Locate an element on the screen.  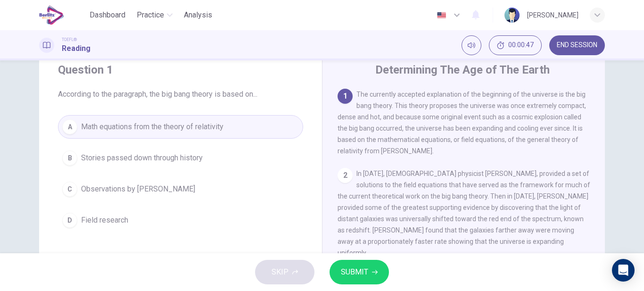
button: AMath equations from the theory of relativity is located at coordinates (181, 127).